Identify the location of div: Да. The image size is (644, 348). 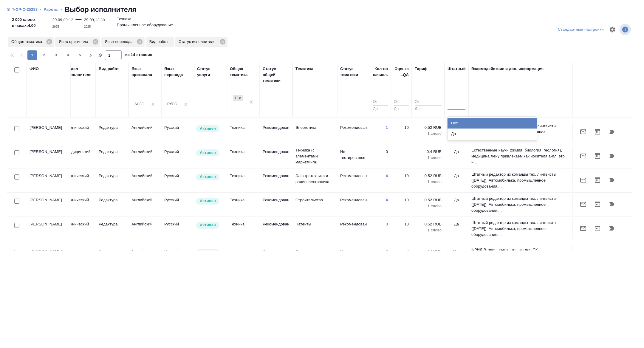
(492, 134).